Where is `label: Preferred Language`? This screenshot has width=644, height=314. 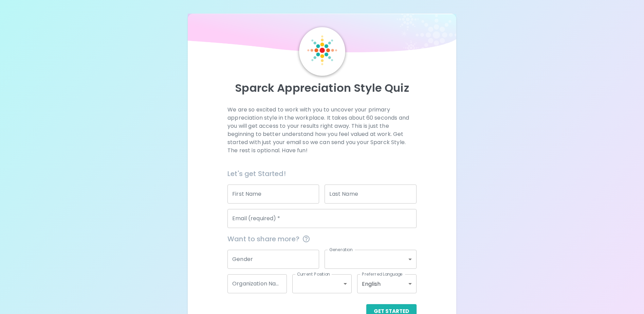
label: Preferred Language is located at coordinates (382, 274).